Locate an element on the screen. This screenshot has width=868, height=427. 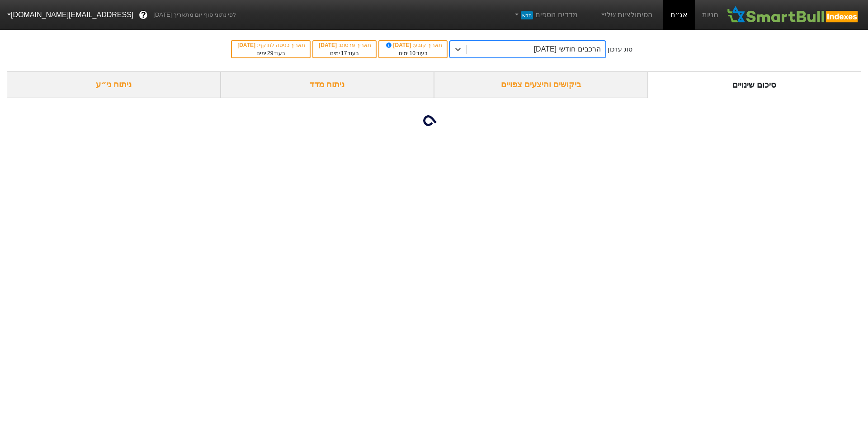
span: חדש is located at coordinates (526, 15).